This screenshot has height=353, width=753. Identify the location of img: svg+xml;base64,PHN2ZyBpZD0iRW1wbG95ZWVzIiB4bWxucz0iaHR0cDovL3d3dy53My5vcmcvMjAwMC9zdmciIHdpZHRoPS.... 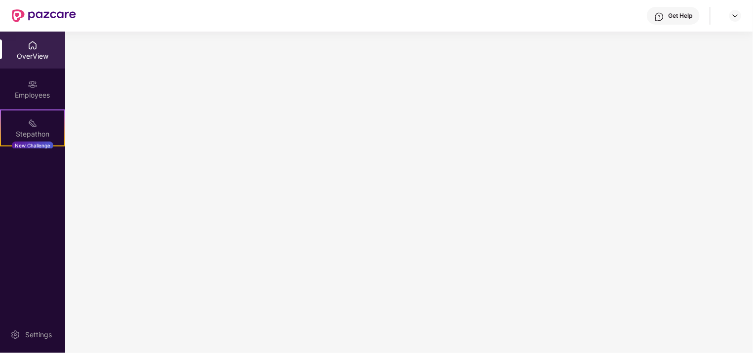
(33, 84).